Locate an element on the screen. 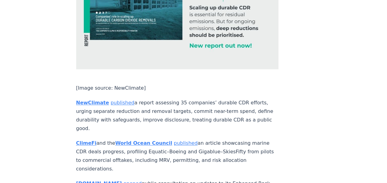 Image resolution: width=387 pixels, height=183 pixels. a: NewClimate is located at coordinates (93, 102).